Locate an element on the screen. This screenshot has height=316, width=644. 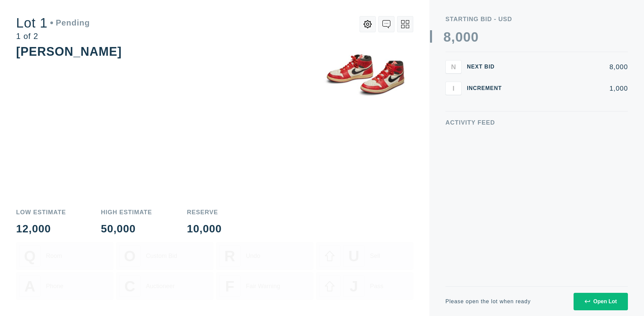
div: High Estimate is located at coordinates (126, 212).